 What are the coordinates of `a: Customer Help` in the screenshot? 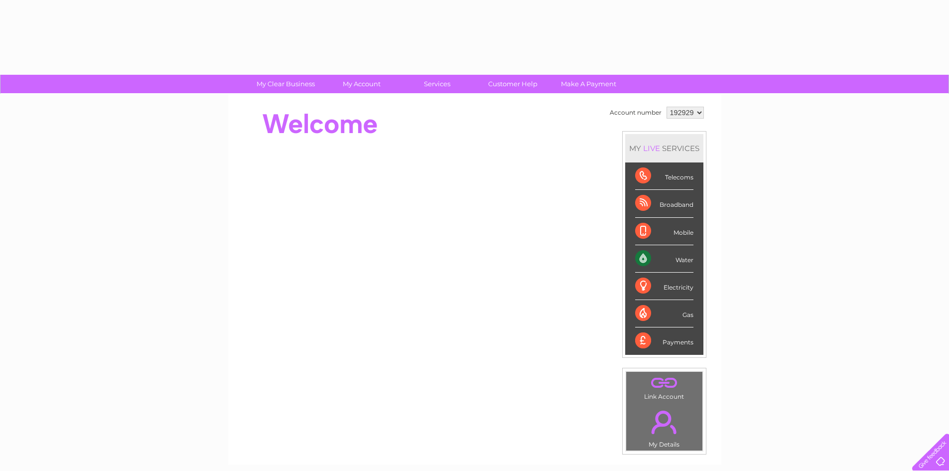 It's located at (513, 84).